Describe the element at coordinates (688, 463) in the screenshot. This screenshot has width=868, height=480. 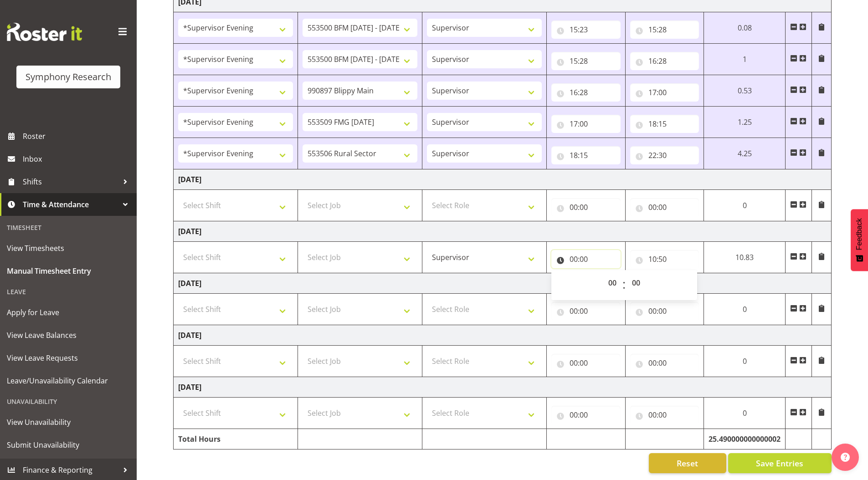
I see `button: Reset` at that location.